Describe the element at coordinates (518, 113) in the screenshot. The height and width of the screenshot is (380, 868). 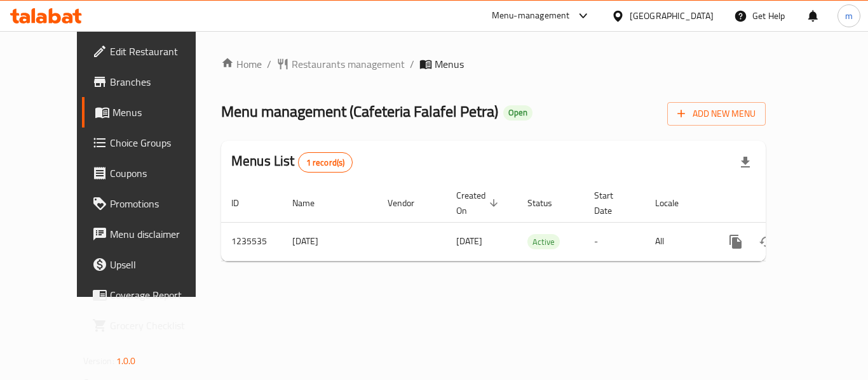
I see `span: Open` at that location.